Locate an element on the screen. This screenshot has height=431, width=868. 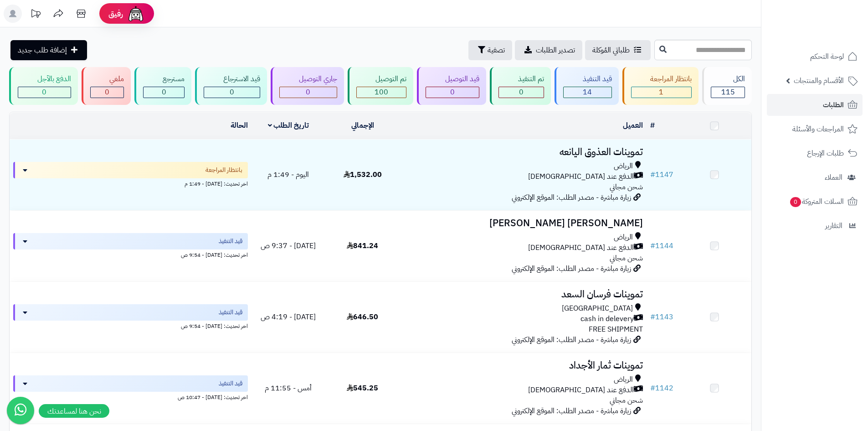
span: رفيق is located at coordinates (115, 14).